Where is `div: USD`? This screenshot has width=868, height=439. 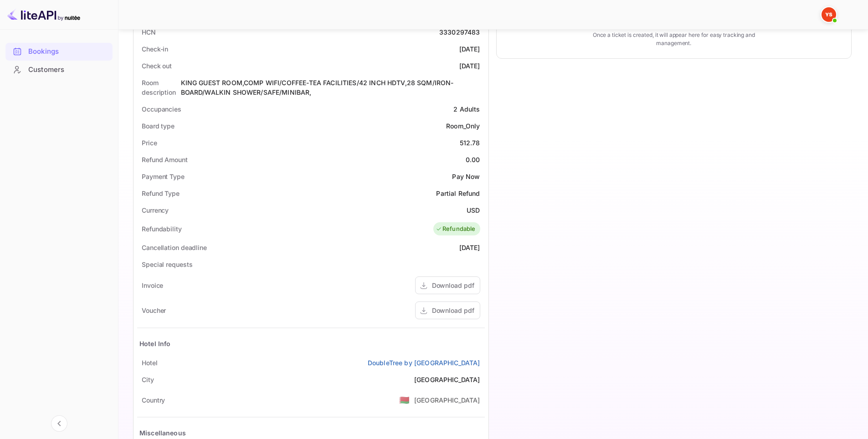 div: USD is located at coordinates (473, 210).